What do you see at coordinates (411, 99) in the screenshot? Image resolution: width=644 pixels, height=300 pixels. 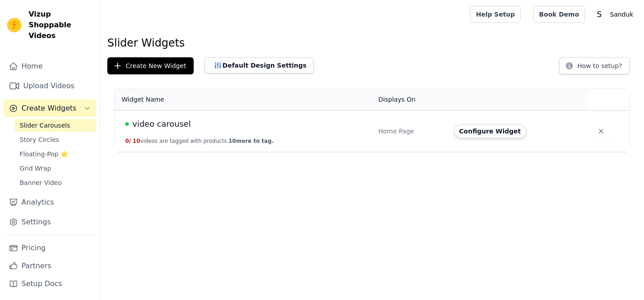 I see `th: Displays On` at bounding box center [411, 99].